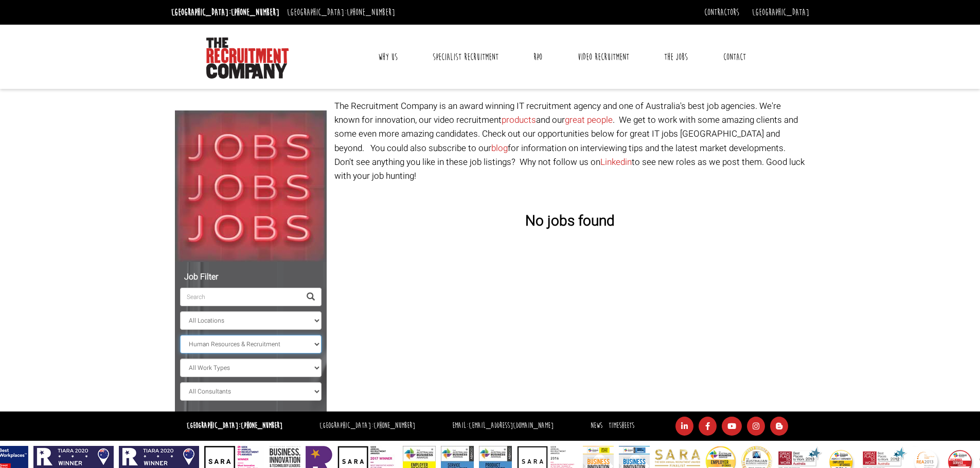 This screenshot has width=980, height=468. Describe the element at coordinates (499, 148) in the screenshot. I see `a: blog` at that location.